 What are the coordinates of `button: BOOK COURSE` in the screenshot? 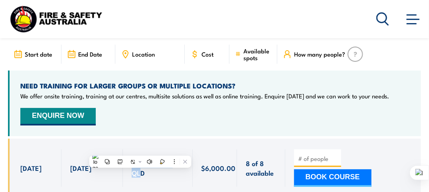 It's located at (332, 178).